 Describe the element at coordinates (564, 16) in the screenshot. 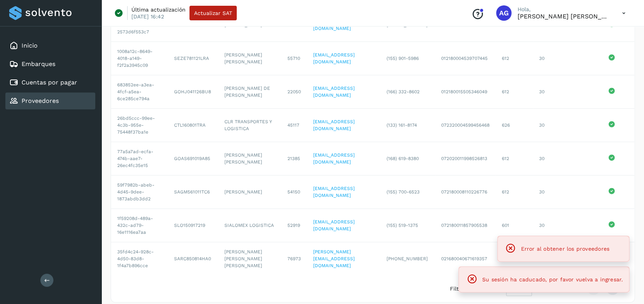

I see `p: Abigail Gonzalez Leon` at that location.